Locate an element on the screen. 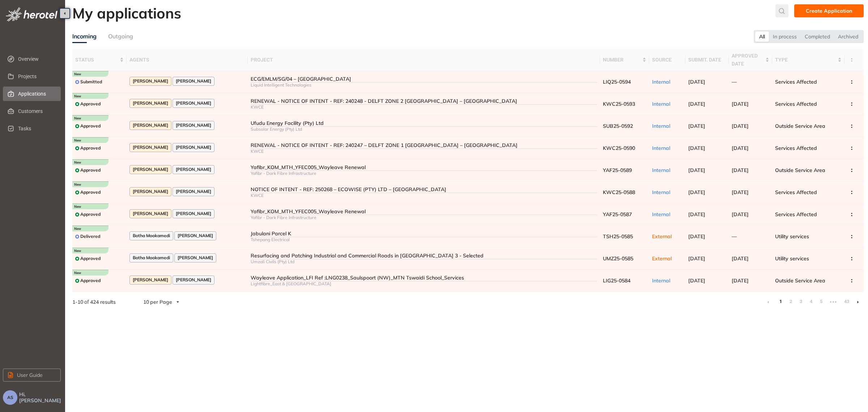 This screenshot has height=412, width=868. span: LIG25-0584 is located at coordinates (616, 281).